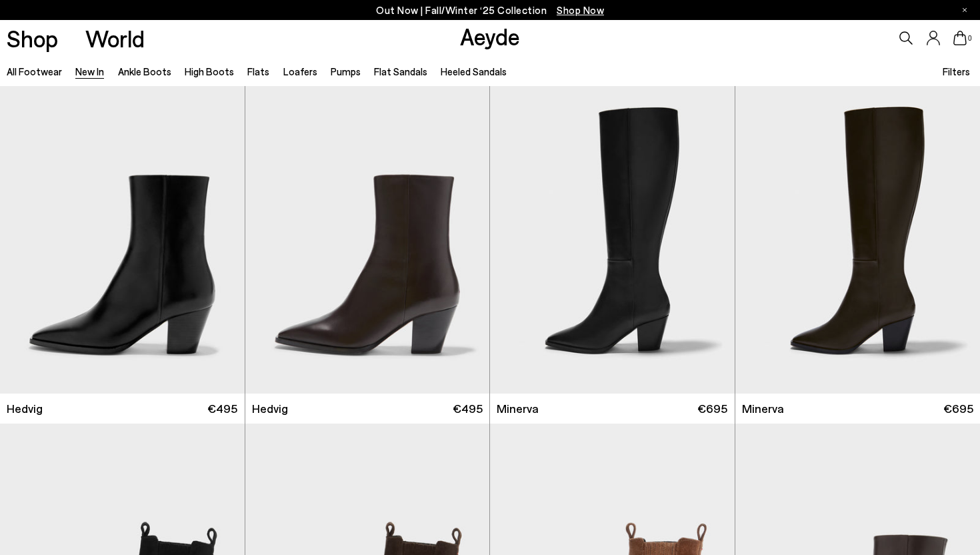 The width and height of the screenshot is (980, 555). I want to click on a: Hedvig Cowboy Ankle Boots, so click(368, 240).